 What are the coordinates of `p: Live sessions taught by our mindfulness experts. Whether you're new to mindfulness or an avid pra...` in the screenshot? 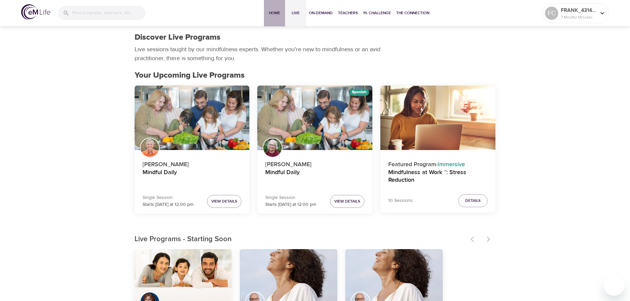 It's located at (259, 54).